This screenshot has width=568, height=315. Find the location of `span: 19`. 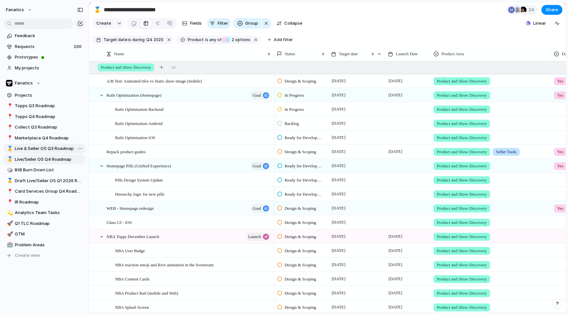

span: 19 is located at coordinates (173, 67).